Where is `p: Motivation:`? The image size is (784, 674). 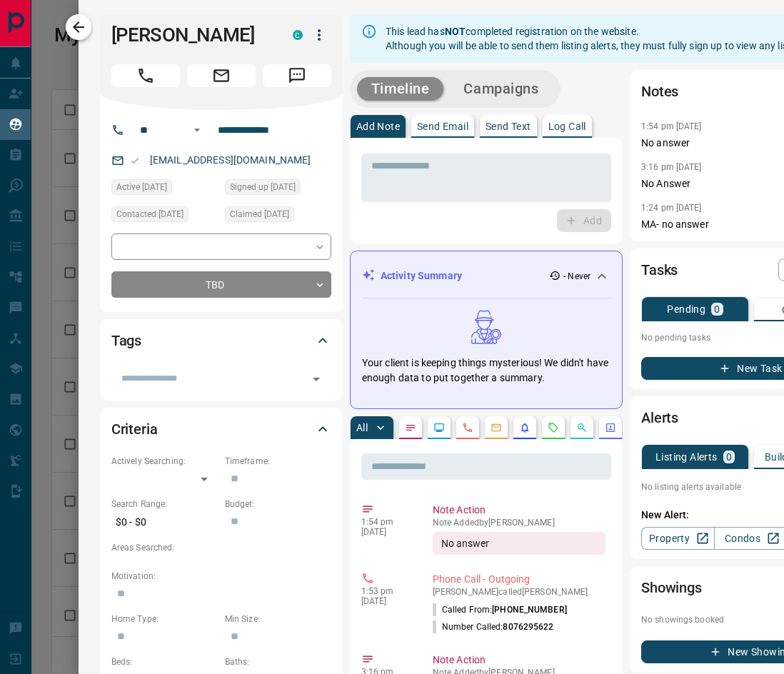 p: Motivation: is located at coordinates (221, 576).